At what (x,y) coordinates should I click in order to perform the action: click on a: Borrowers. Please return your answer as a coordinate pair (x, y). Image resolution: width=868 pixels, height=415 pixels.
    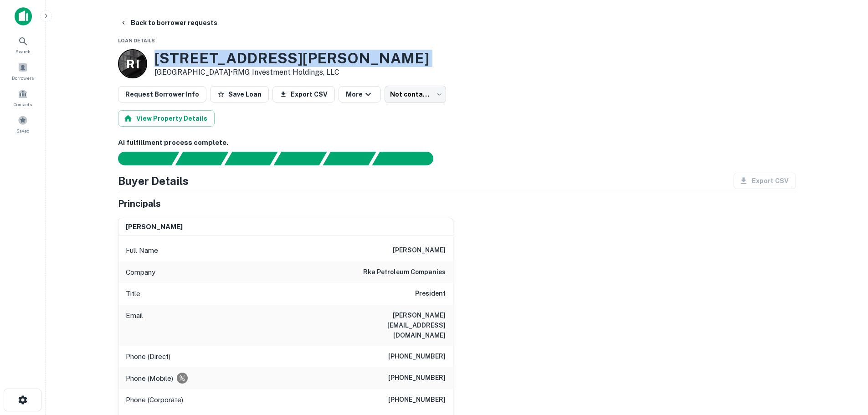
    Looking at the image, I should click on (23, 71).